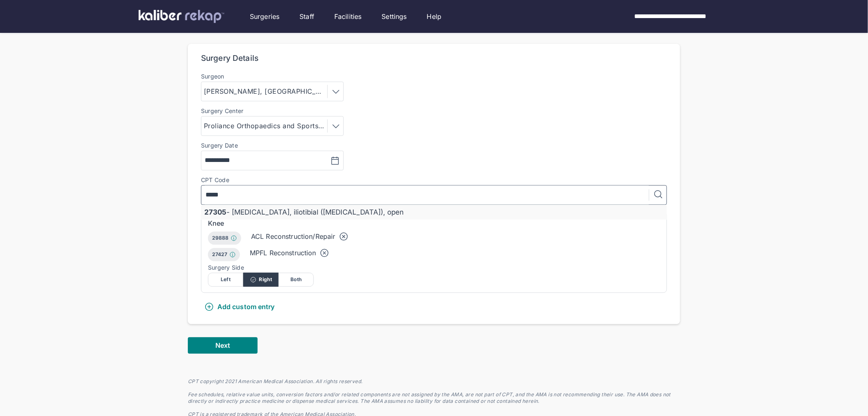  Describe the element at coordinates (307, 17) in the screenshot. I see `div: Staff` at that location.